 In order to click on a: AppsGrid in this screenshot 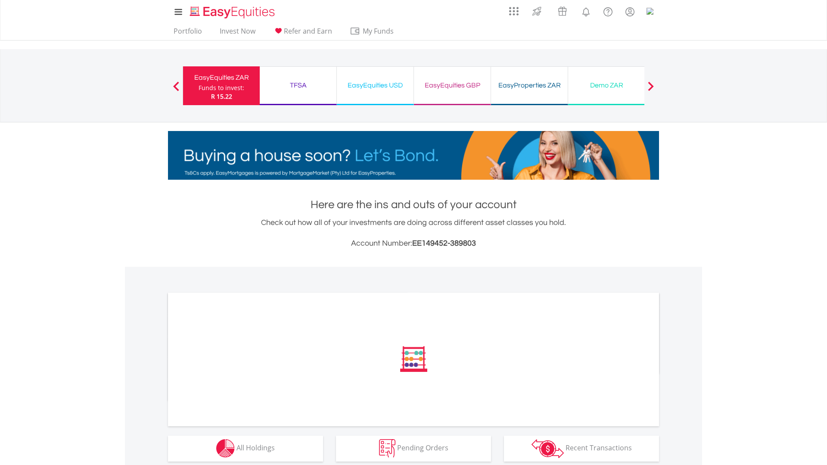, I will do `click(514, 9)`.